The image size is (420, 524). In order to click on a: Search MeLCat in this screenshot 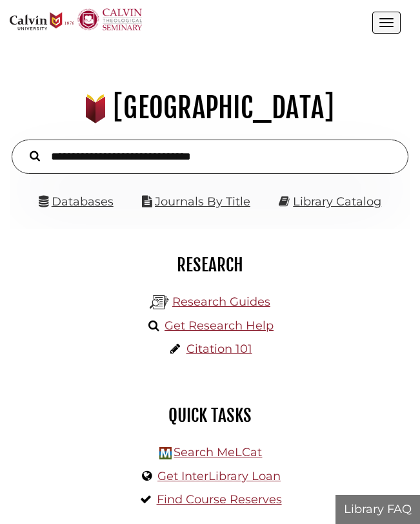, I will do `click(218, 452)`.